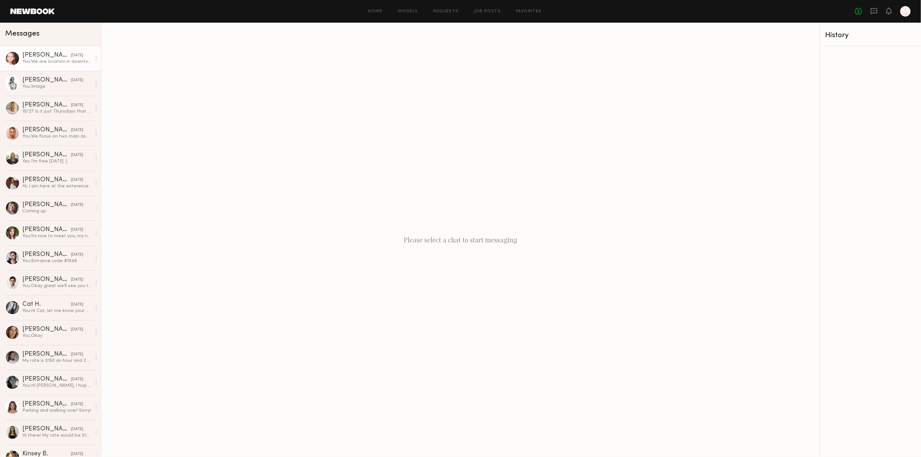 Image resolution: width=921 pixels, height=457 pixels. I want to click on a: Models, so click(408, 11).